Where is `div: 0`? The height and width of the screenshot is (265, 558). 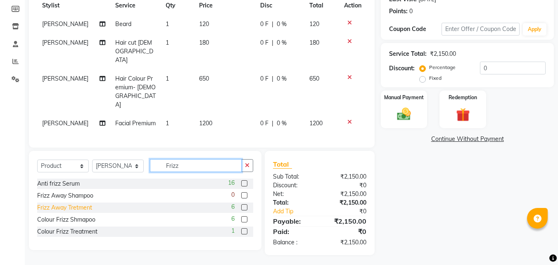
div: 0 is located at coordinates (411, 11).